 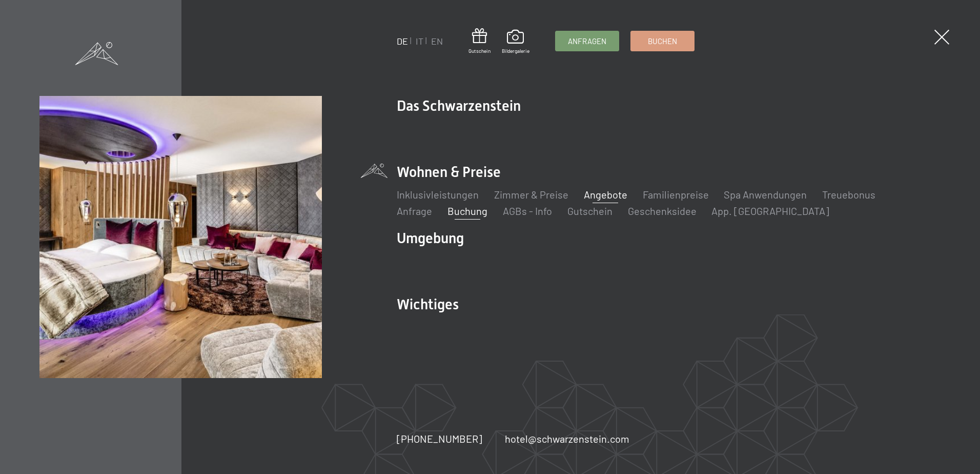 I want to click on a: EN, so click(x=436, y=41).